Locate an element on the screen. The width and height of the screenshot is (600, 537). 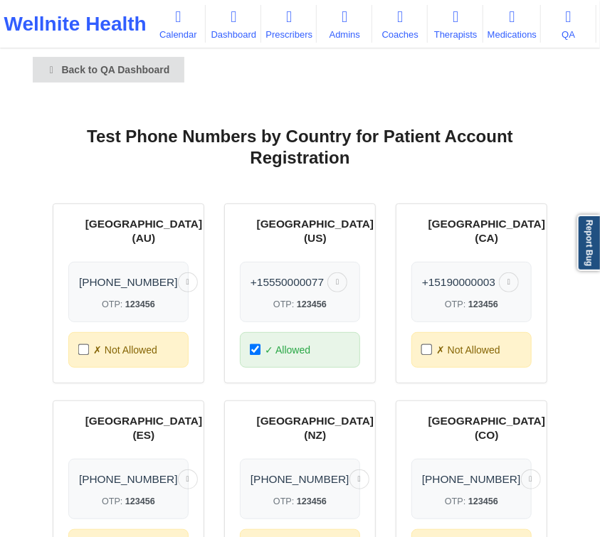
a: Admins is located at coordinates (344, 23).